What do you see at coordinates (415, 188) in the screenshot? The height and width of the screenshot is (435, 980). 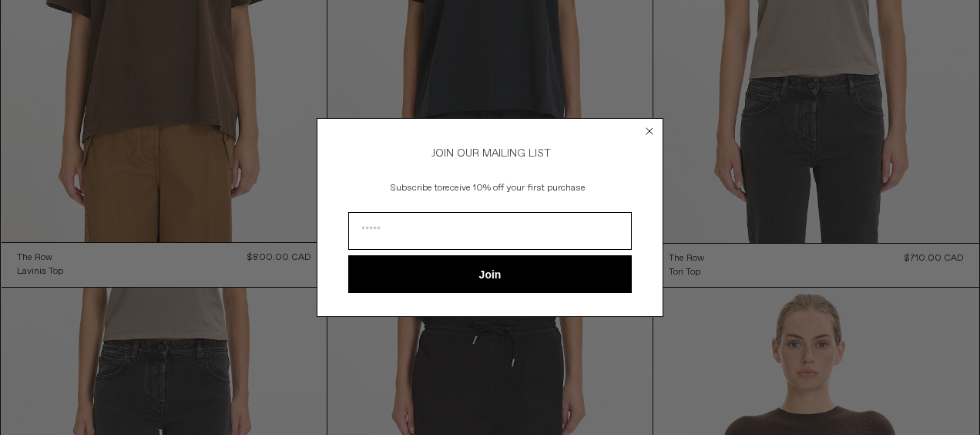 I see `span: Subscribe to` at bounding box center [415, 188].